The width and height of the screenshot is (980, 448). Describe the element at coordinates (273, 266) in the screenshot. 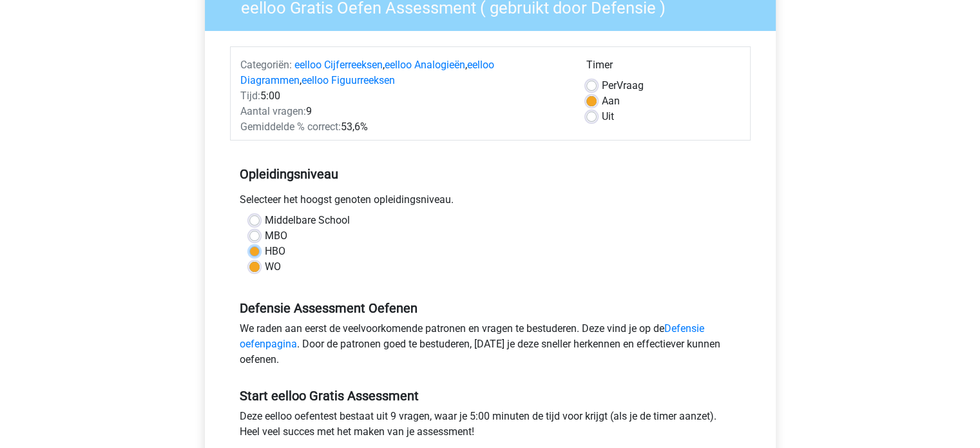

I see `label: WO` at that location.